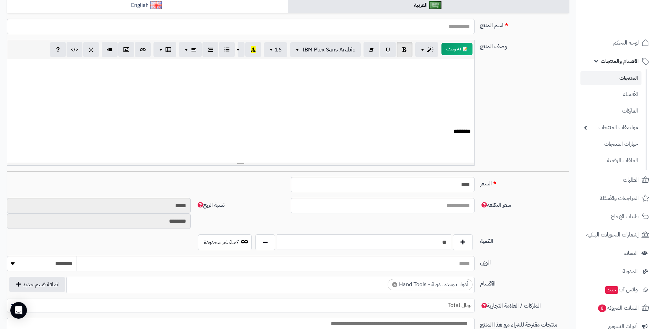 The image size is (657, 329). I want to click on a: إشعارات التحويلات البنكية, so click(617, 235).